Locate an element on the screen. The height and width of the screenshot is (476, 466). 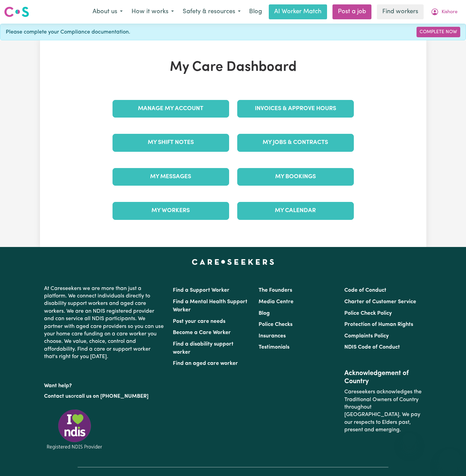
a: AI Worker Match is located at coordinates (298, 12).